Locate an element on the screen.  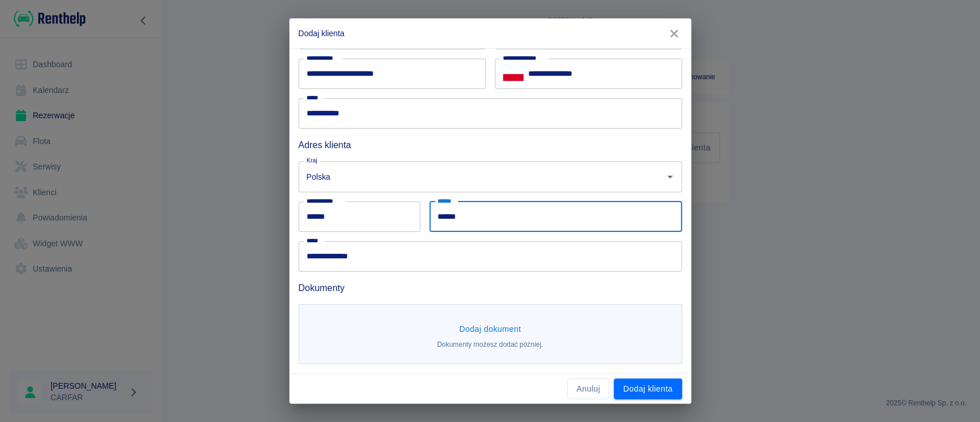
button: Dodaj dokument is located at coordinates (490, 329).